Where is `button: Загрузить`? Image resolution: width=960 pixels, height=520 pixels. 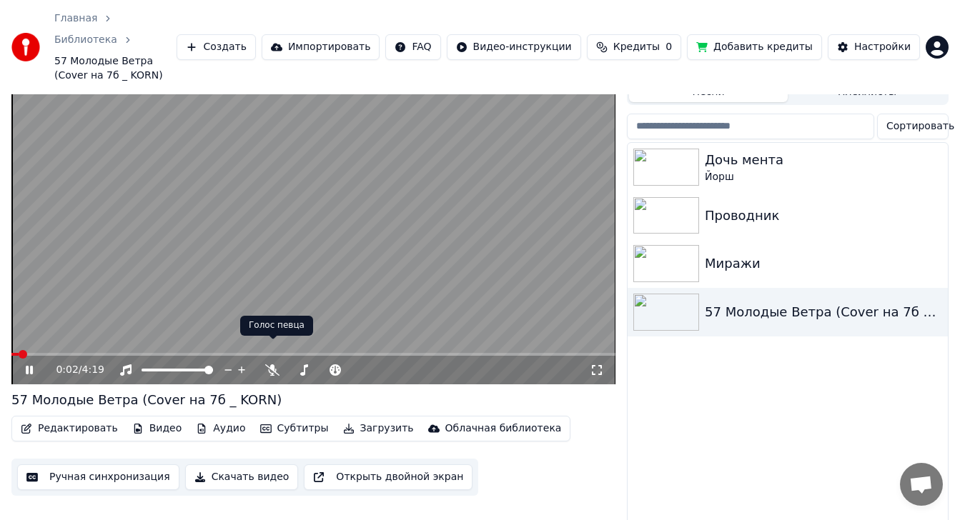
button: Загрузить is located at coordinates (378, 429).